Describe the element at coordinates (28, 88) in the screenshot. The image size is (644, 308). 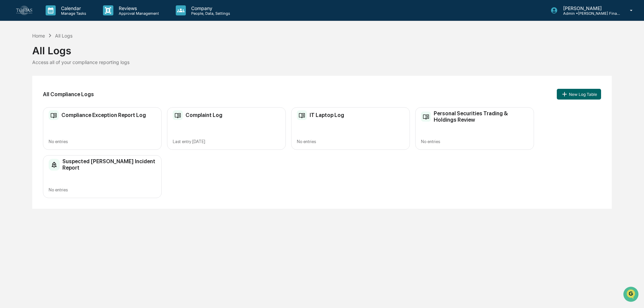
I see `span: Preclearance` at that location.